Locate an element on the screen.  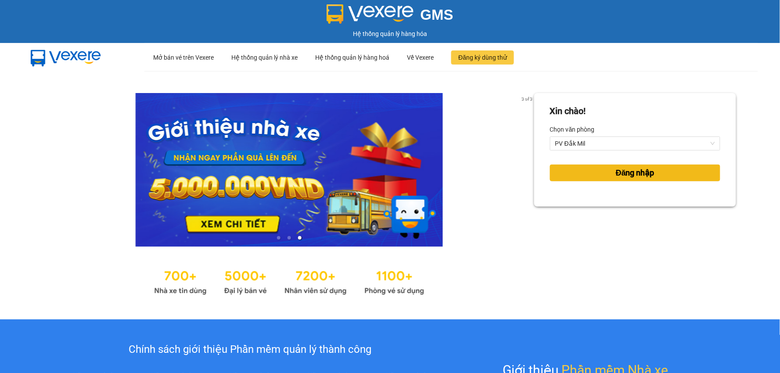
span: Đăng ký dùng thử is located at coordinates (483, 58).